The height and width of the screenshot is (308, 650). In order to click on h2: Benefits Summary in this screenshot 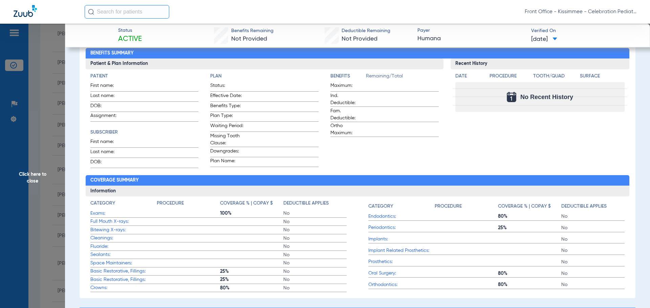, I will do `click(357, 53)`.